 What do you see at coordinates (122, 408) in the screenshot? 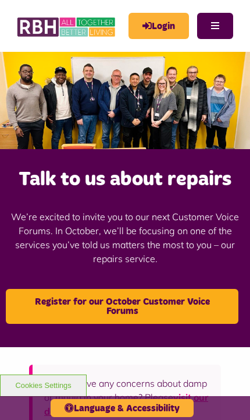
I see `button: Language & Accessibility` at bounding box center [122, 408].